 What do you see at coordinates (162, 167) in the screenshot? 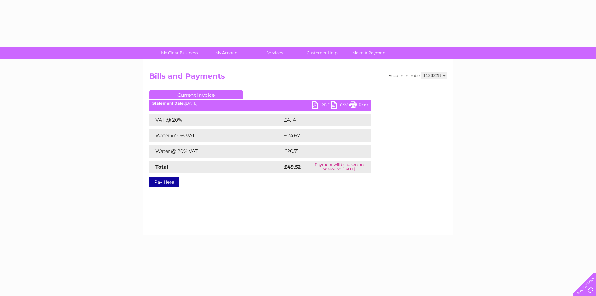
I see `strong: Total` at bounding box center [162, 167].